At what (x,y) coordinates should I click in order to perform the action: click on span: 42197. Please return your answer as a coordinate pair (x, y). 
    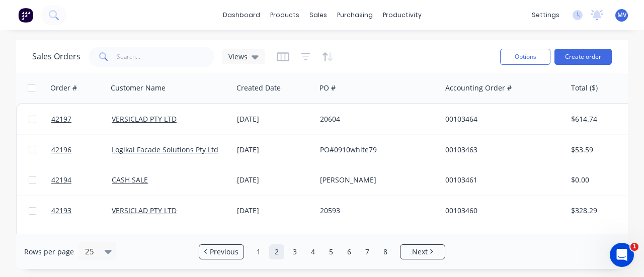
    Looking at the image, I should click on (62, 119).